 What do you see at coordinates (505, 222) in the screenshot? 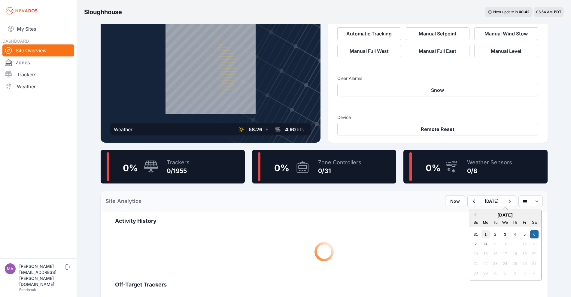
I see `div: Wednesday` at bounding box center [505, 222].